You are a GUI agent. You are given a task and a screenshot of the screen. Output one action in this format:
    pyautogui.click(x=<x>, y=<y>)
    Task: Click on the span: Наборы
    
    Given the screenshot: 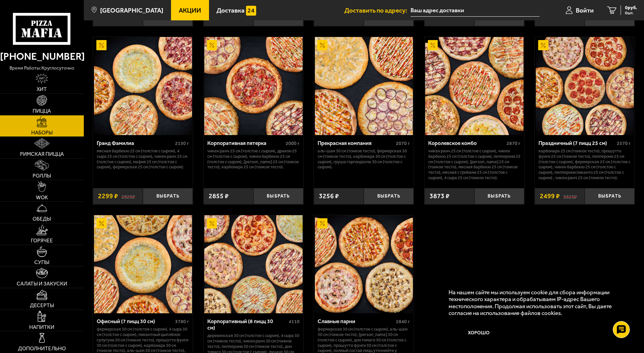 What is the action you would take?
    pyautogui.click(x=42, y=133)
    